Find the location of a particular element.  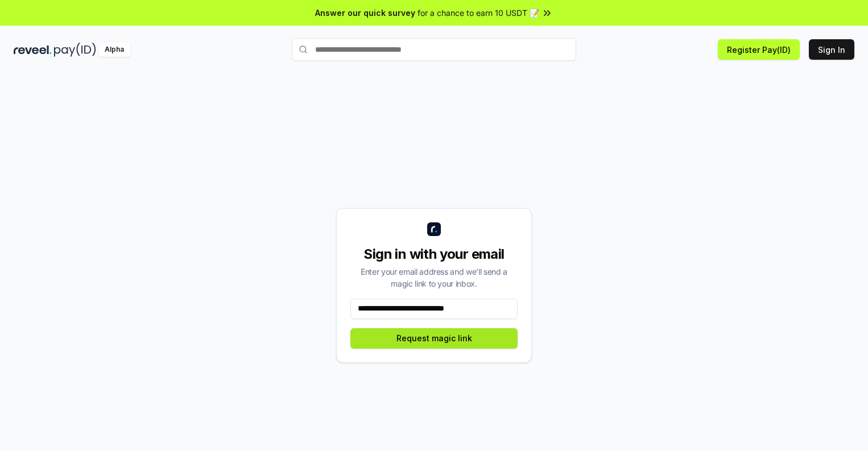

div: Sign in with your email is located at coordinates (434, 254).